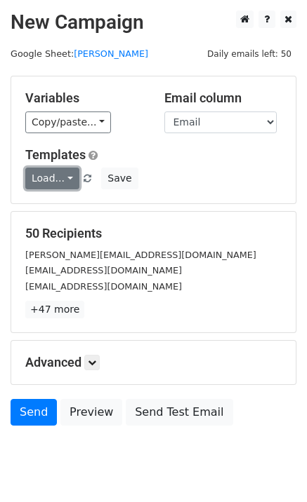  What do you see at coordinates (249, 54) in the screenshot?
I see `span: Daily emails left: 50` at bounding box center [249, 54].